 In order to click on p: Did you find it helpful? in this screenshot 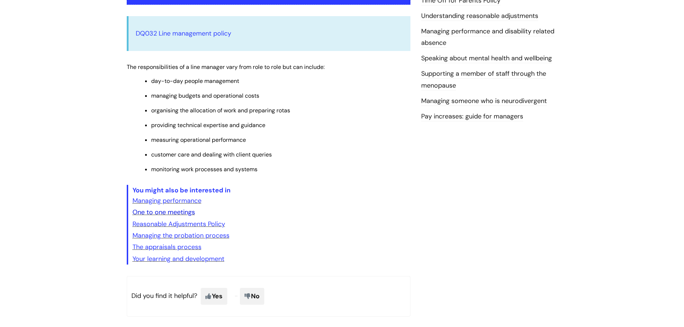, I will do `click(269, 296)`.